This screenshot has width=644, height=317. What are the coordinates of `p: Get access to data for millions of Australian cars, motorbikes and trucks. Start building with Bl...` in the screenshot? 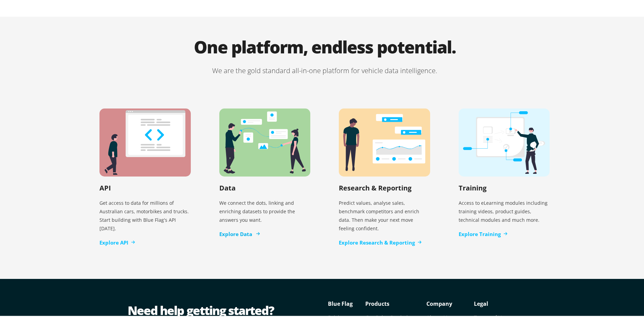 It's located at (145, 214).